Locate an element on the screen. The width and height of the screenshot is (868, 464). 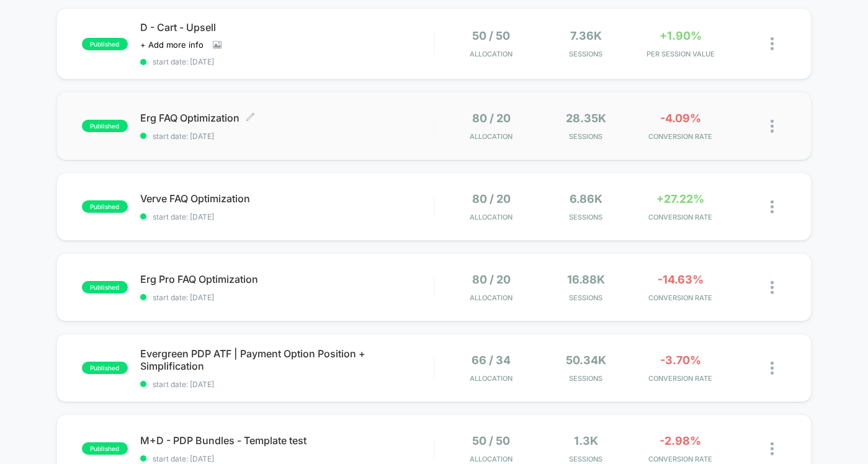
span: -2.98% is located at coordinates (680, 440).